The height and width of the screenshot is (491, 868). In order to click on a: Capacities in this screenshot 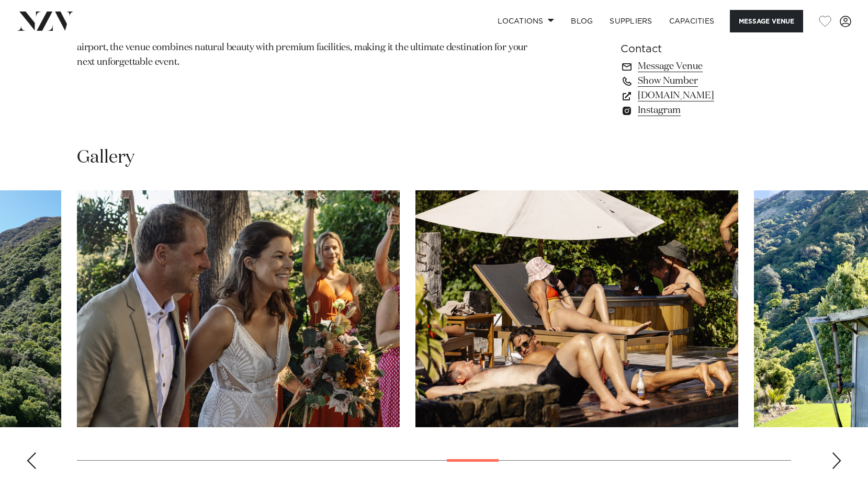, I will do `click(692, 21)`.